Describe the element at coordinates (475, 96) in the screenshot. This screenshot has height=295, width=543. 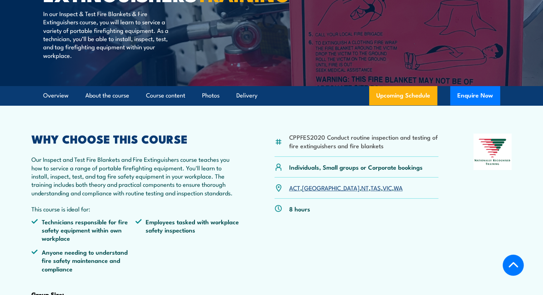
I see `button: Enquire Now` at that location.